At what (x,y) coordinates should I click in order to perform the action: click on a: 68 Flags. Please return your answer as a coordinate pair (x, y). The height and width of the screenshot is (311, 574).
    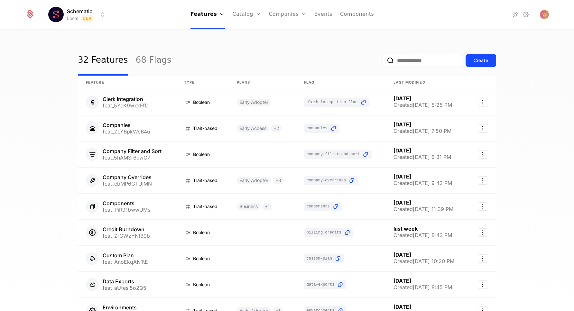
    Looking at the image, I should click on (153, 60).